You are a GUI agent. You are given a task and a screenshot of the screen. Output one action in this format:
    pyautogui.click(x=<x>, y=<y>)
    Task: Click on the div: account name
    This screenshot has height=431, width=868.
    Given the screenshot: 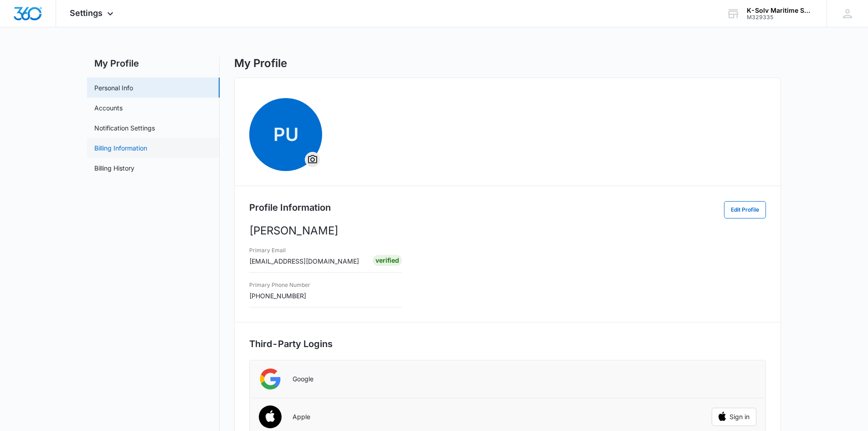 What is the action you would take?
    pyautogui.click(x=780, y=11)
    